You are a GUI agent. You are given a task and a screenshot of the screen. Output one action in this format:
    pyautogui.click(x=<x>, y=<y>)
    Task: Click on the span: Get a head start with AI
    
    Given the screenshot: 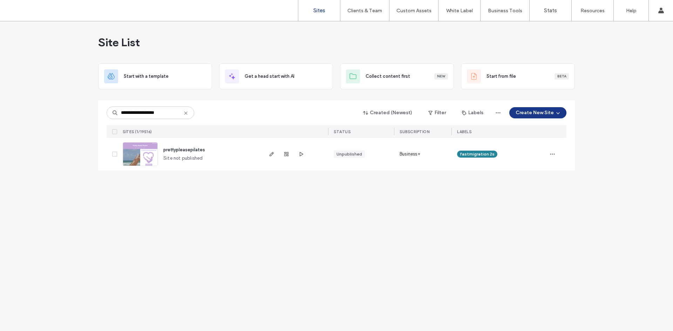 What is the action you would take?
    pyautogui.click(x=270, y=76)
    